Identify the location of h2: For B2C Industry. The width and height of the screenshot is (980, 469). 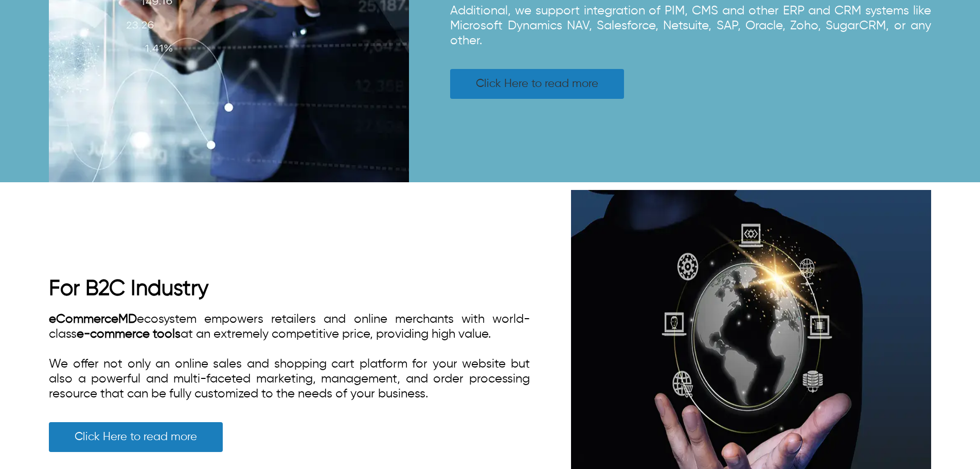
(289, 288).